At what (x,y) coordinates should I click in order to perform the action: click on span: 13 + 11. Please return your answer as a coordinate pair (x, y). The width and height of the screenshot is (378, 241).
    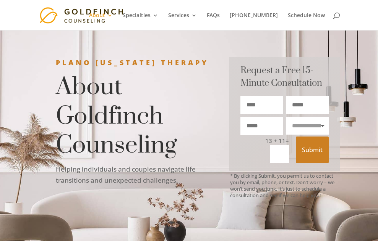
    Looking at the image, I should click on (275, 141).